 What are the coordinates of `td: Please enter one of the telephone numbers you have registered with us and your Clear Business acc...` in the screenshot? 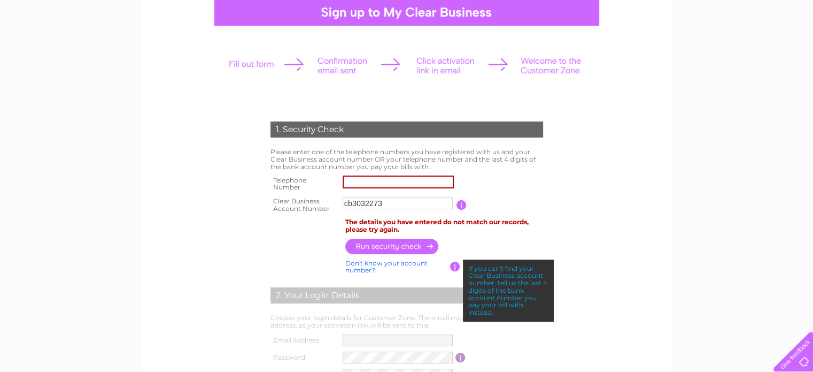 It's located at (407, 159).